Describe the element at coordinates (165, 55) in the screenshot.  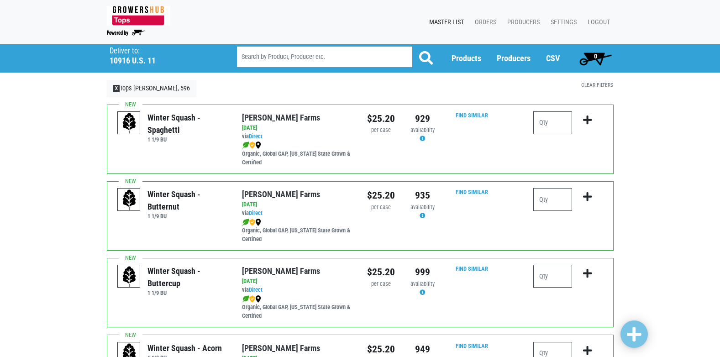
I see `span: Tops Adams, 596 (10916 US-11, Adams, NY 13605, USA)` at that location.